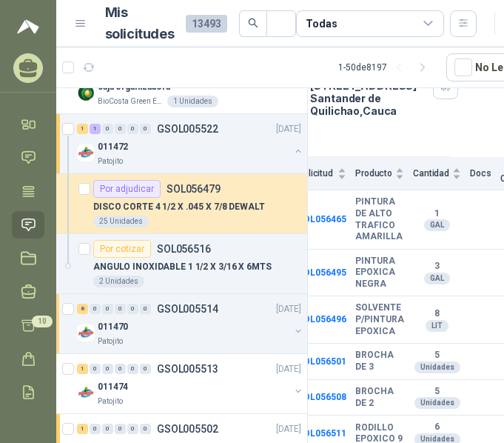 This screenshot has height=443, width=504. What do you see at coordinates (140, 24) in the screenshot?
I see `h1: Mis solicitudes` at bounding box center [140, 24].